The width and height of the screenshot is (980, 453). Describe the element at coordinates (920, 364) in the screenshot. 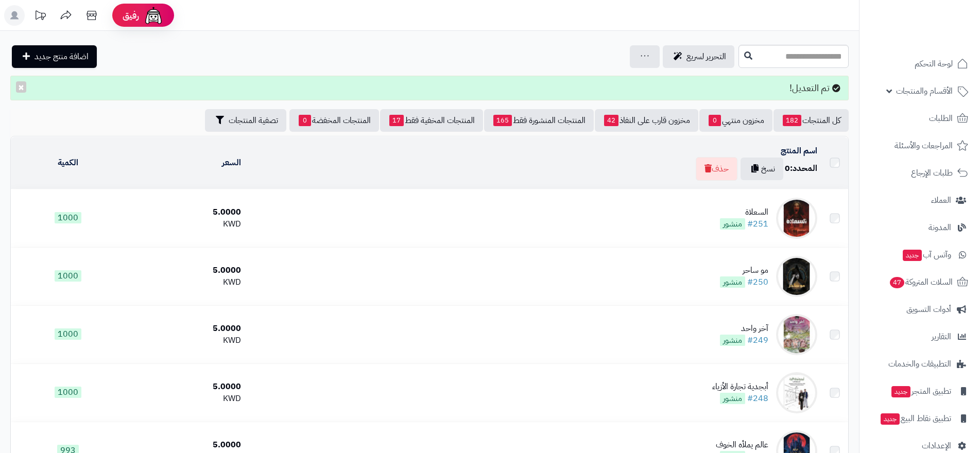

I see `span: التطبيقات والخدمات` at that location.